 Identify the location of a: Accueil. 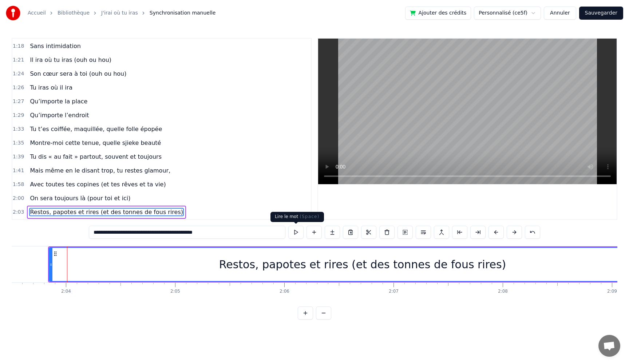
(37, 13).